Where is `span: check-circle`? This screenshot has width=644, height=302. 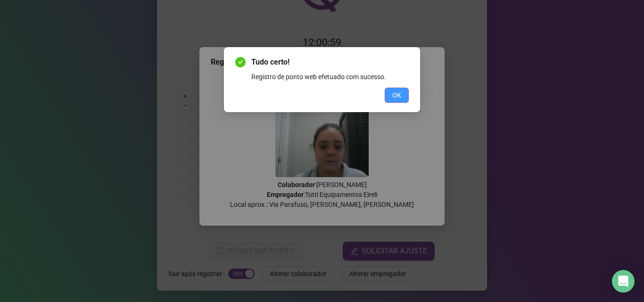 span: check-circle is located at coordinates (241, 62).